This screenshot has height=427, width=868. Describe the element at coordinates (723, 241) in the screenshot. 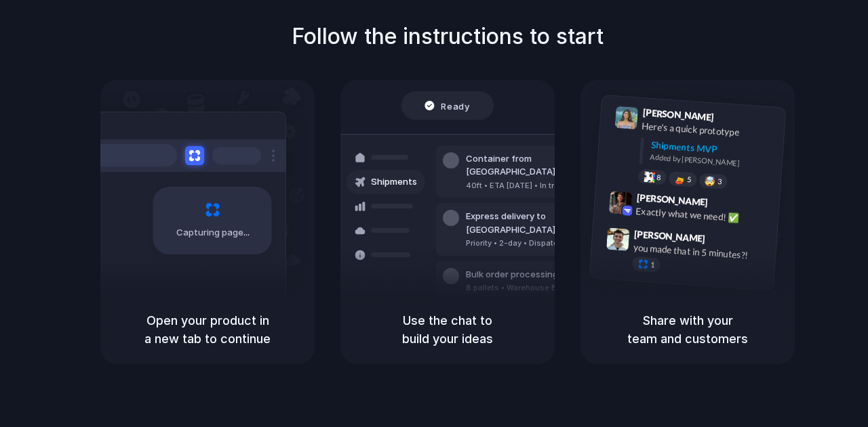

I see `span: 9:47 AM` at that location.